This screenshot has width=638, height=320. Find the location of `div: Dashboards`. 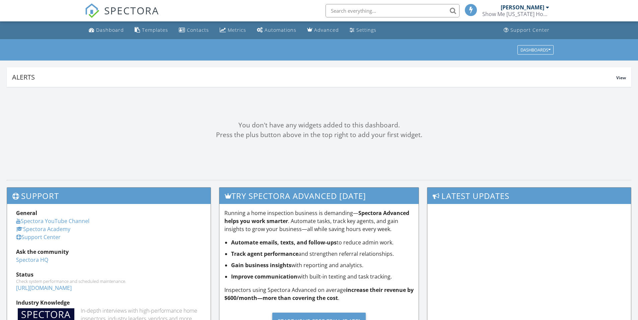

div: Dashboards is located at coordinates (535, 50).